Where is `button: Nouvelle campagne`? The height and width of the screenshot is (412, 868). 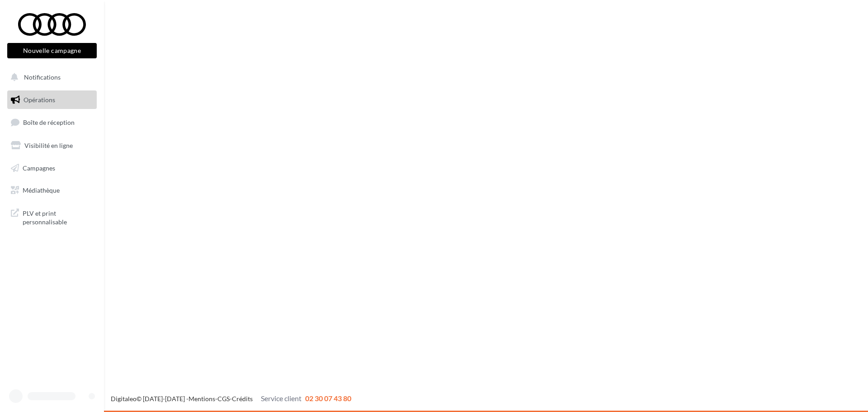 button: Nouvelle campagne is located at coordinates (52, 51).